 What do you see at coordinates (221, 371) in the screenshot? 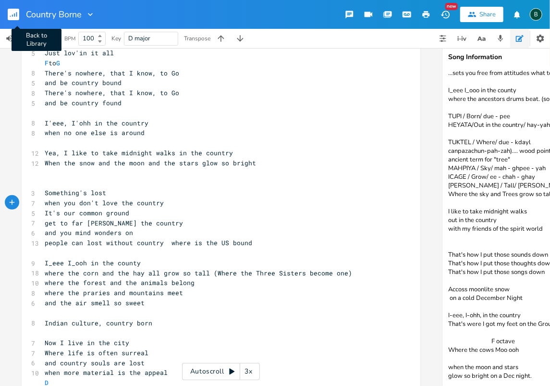
I see `div: Autoscroll` at bounding box center [221, 371].